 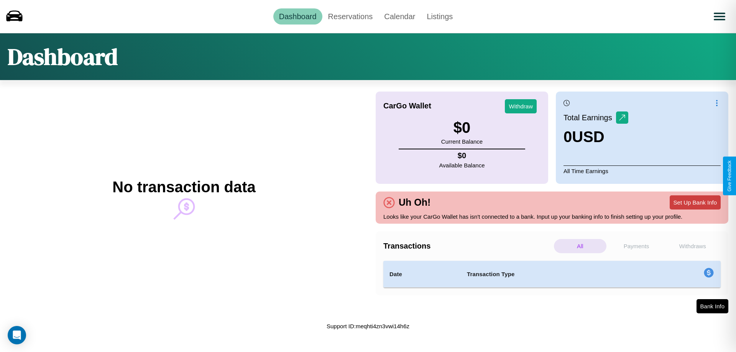 I want to click on a: Reservations, so click(x=350, y=16).